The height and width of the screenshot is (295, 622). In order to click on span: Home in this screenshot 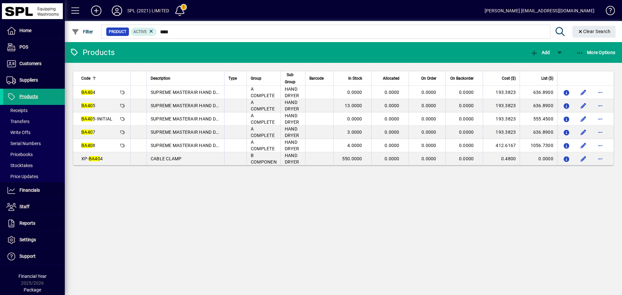, I will do `click(25, 30)`.